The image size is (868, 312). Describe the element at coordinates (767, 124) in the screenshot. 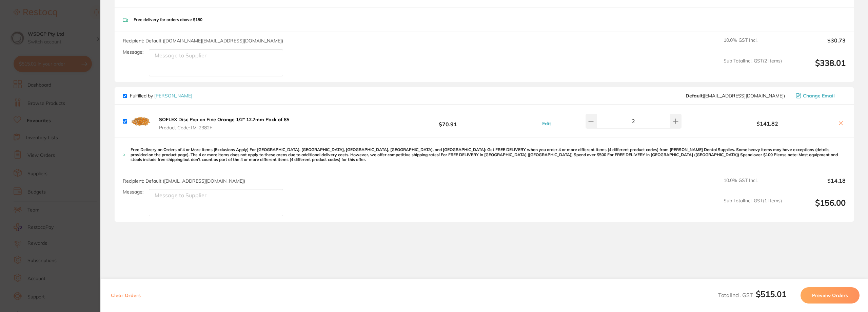

I see `b: $141.82` at that location.